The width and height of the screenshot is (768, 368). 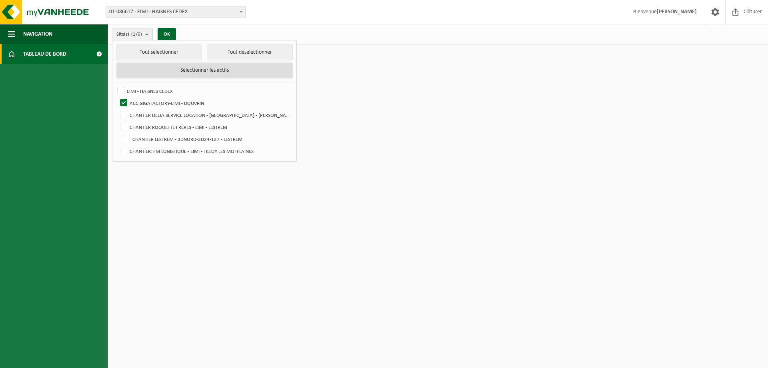 What do you see at coordinates (136, 34) in the screenshot?
I see `count: (1/6)` at bounding box center [136, 34].